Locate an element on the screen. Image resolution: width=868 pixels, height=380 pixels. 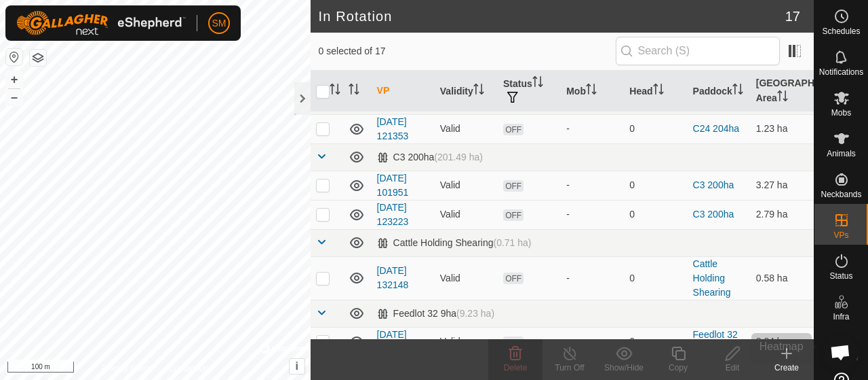
span: (9.23 ha) is located at coordinates (476, 313).